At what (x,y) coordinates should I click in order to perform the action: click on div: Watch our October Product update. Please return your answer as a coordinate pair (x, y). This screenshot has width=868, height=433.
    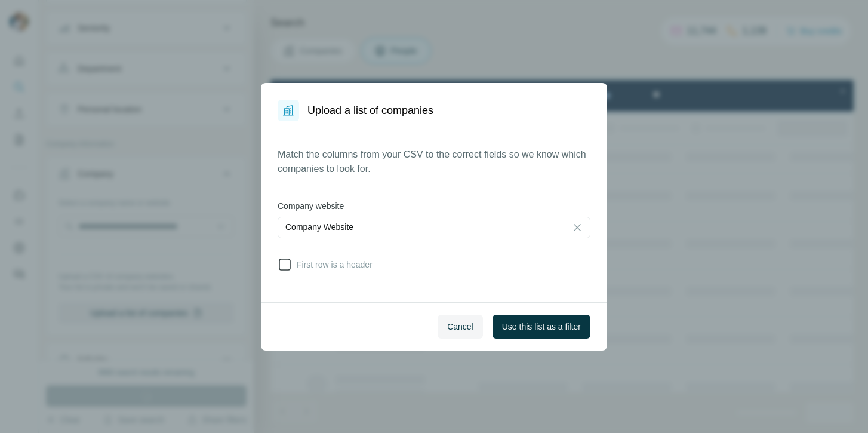
    Looking at the image, I should click on (291, 15).